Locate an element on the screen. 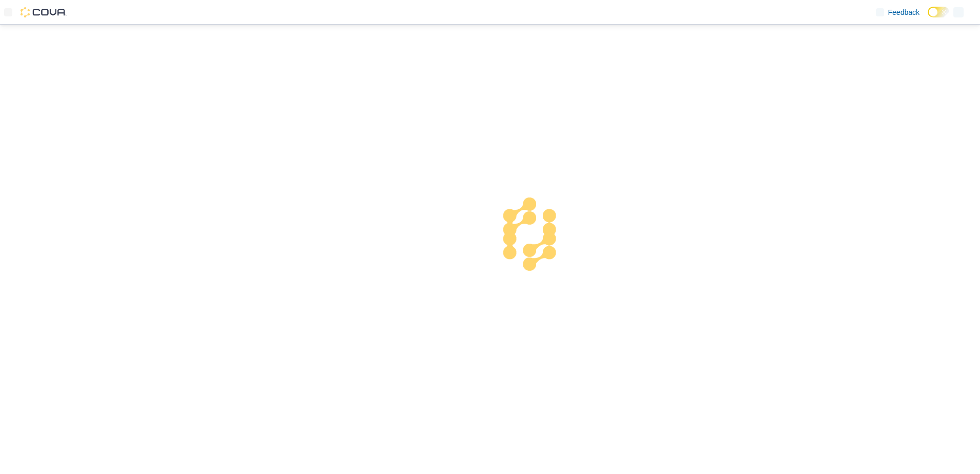 The width and height of the screenshot is (980, 474). input: Dark Mode is located at coordinates (939, 12).